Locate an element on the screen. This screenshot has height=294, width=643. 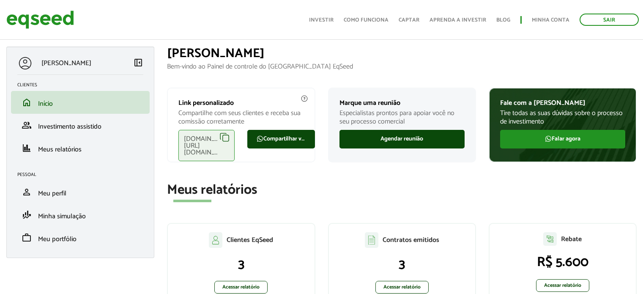
li: Meu portfólio is located at coordinates (80, 237).